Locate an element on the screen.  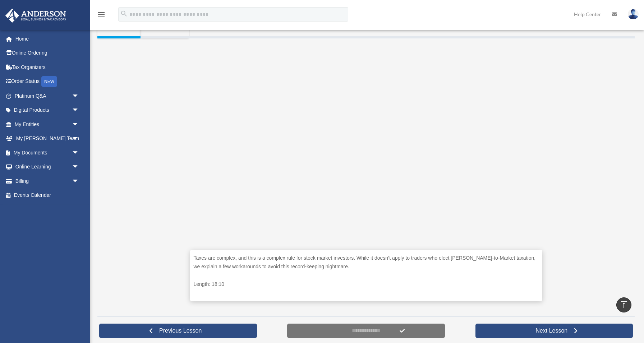
img: Anderson Advisors Platinum Portal is located at coordinates (35, 15).